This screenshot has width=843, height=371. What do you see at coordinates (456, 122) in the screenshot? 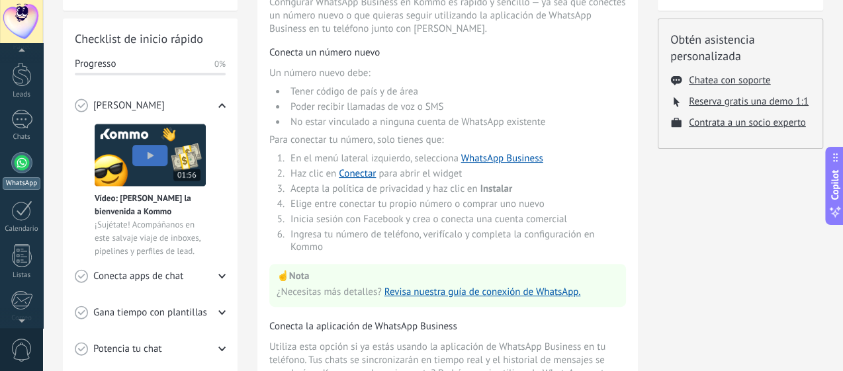
I see `li: No estar vinculado a ninguna cuenta de WhatsApp existente` at bounding box center [456, 122].